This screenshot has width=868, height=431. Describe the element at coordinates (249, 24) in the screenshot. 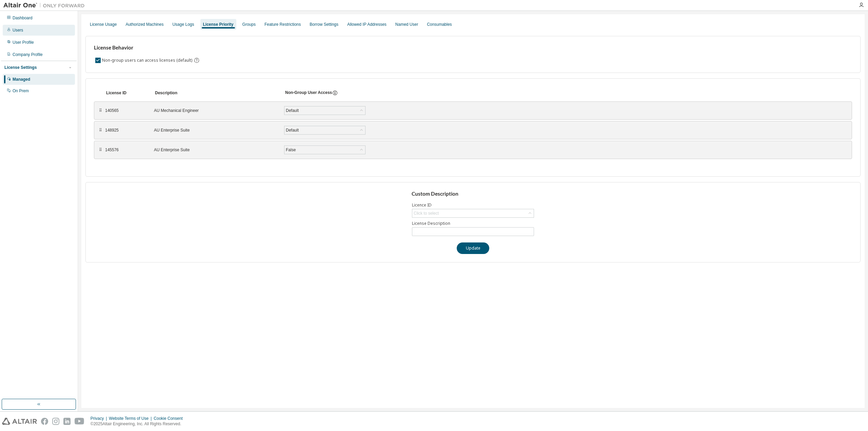

I see `div: Groups` at that location.